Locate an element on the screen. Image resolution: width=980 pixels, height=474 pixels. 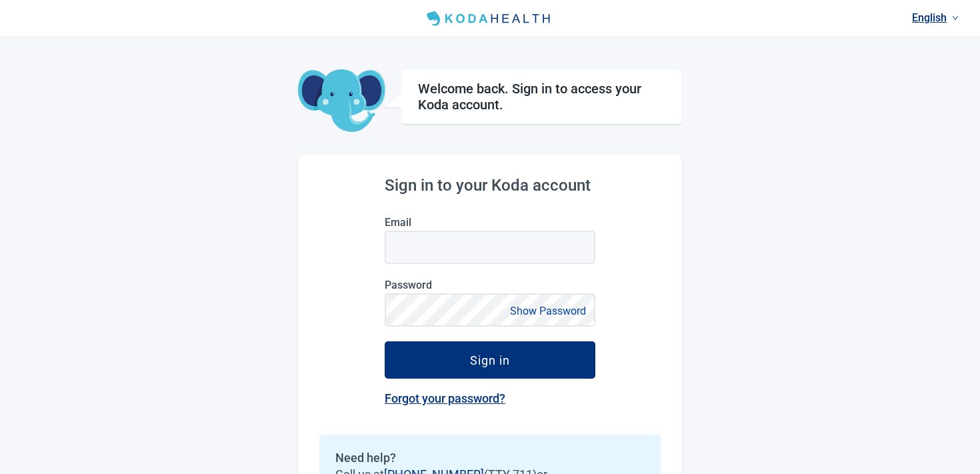
img: Koda Elephant is located at coordinates (342, 102).